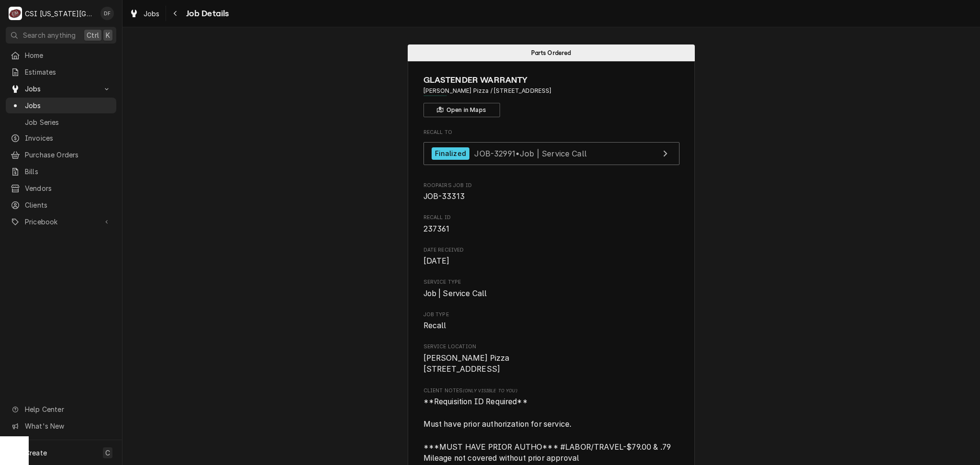 The height and width of the screenshot is (465, 980). What do you see at coordinates (551, 288) in the screenshot?
I see `div: Service Type` at bounding box center [551, 288].